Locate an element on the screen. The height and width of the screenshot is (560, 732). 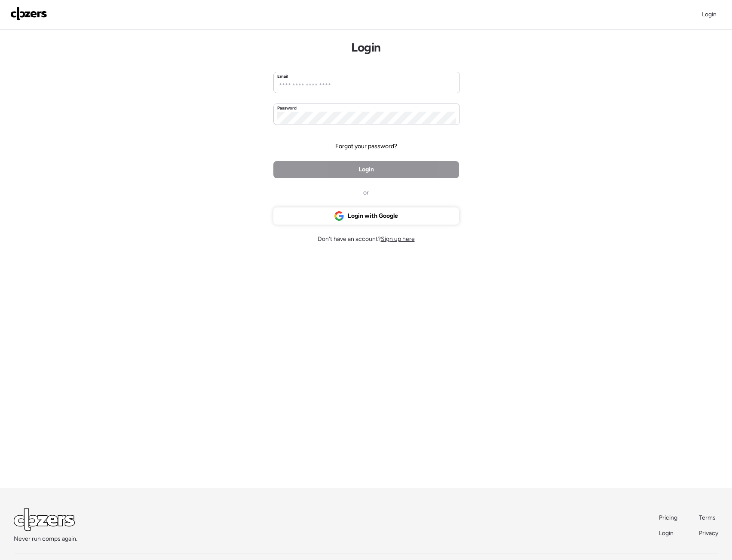
img: Logo Light is located at coordinates (44, 519).